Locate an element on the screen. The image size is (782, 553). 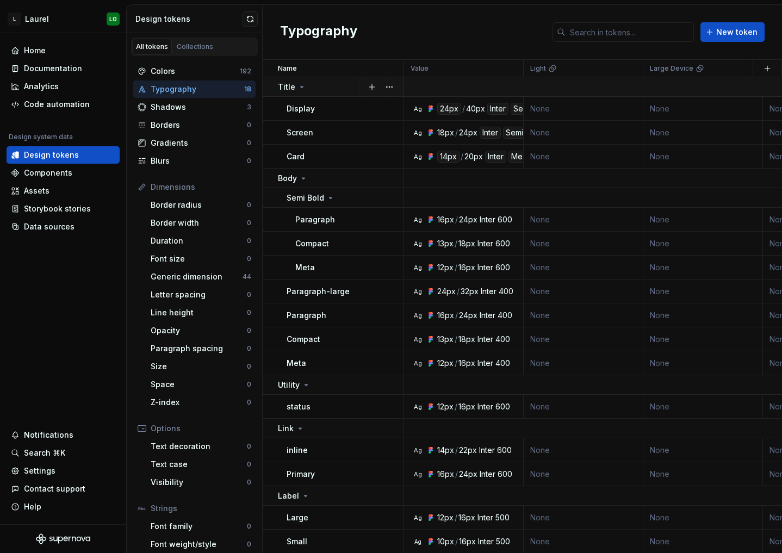
div: Generic dimension is located at coordinates (196, 277).